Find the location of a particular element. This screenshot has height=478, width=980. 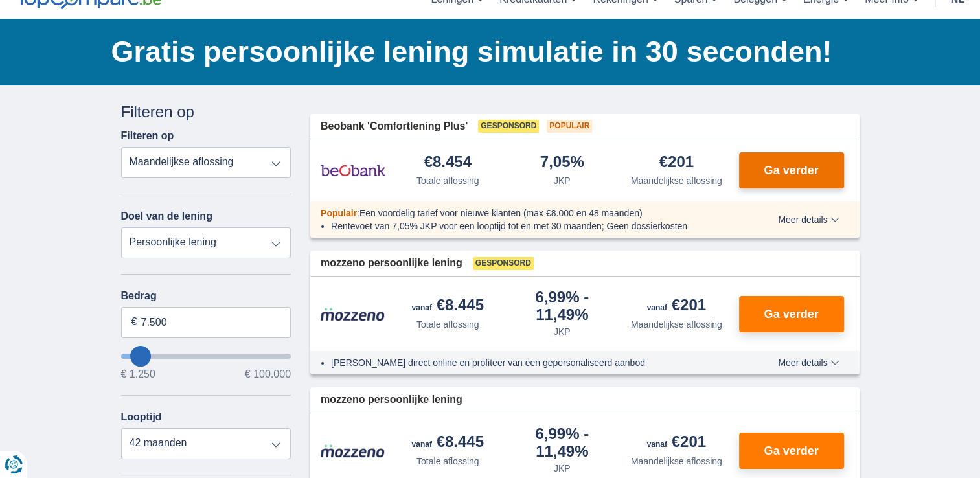

span: € 1.250 is located at coordinates (138, 374).